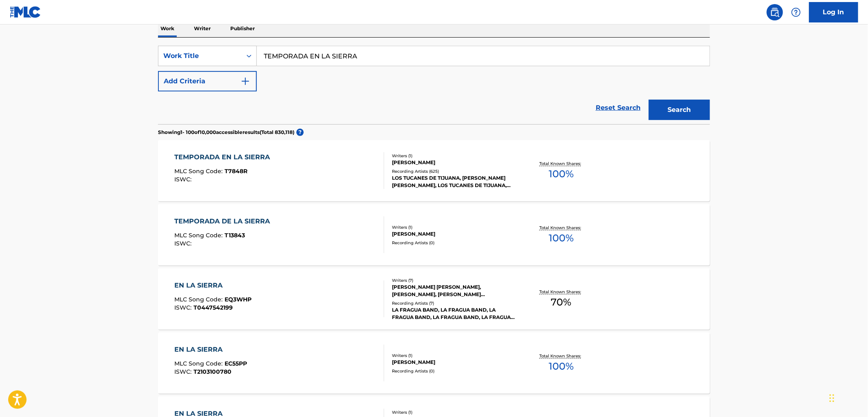  What do you see at coordinates (776, 12) in the screenshot?
I see `a: Public Search` at bounding box center [776, 12].